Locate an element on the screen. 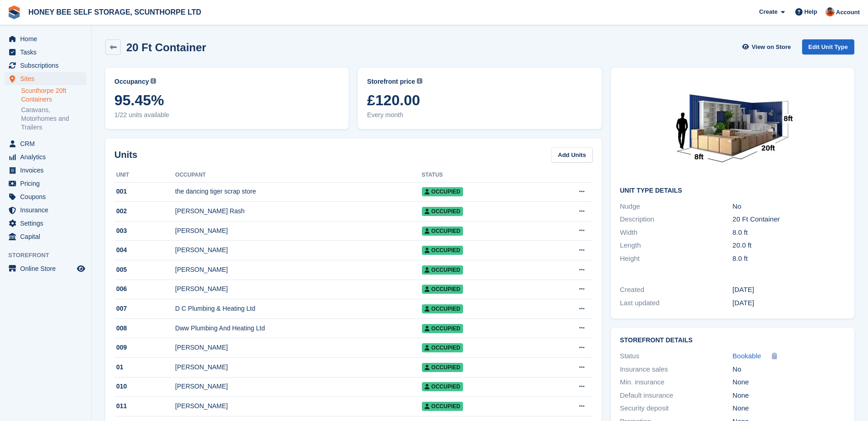 The height and width of the screenshot is (421, 868). span: 1/22 units available is located at coordinates (227, 115).